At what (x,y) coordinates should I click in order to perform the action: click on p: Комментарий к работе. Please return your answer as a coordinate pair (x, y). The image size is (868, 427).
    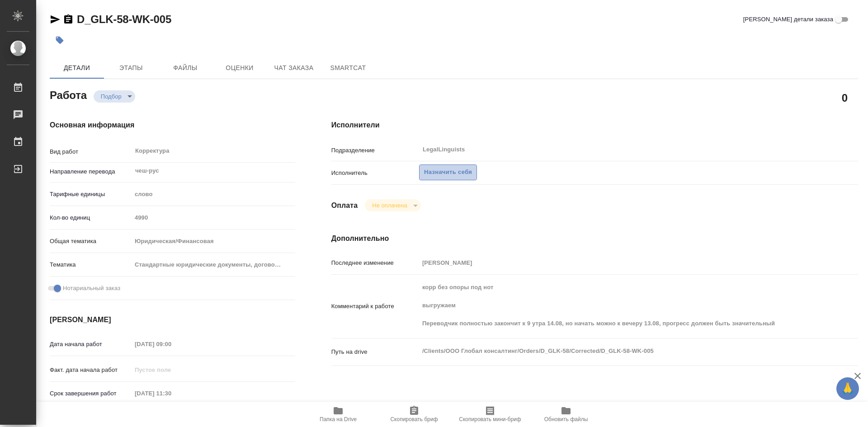
    Looking at the image, I should click on (375, 306).